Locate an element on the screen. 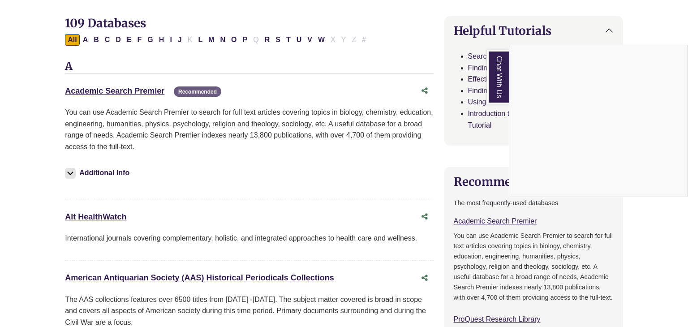  p: The most frequently-used databases is located at coordinates (534, 203).